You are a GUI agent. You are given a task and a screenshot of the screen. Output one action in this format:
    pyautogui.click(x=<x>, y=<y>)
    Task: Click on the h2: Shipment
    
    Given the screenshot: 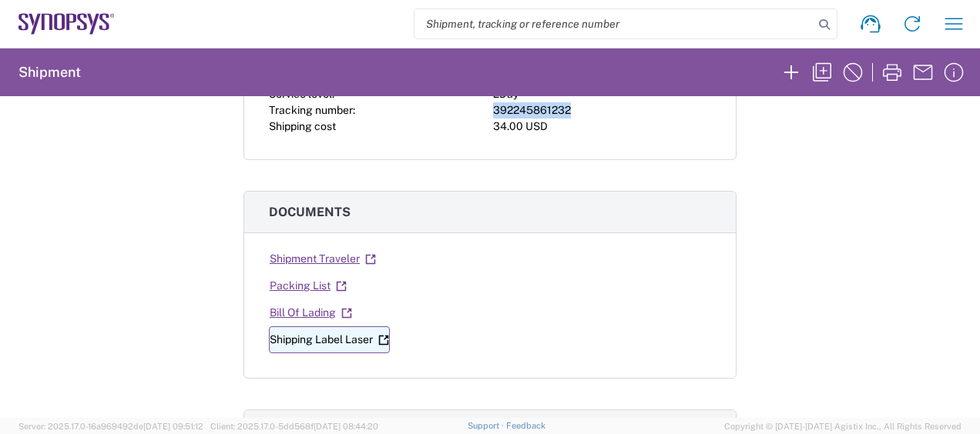 What is the action you would take?
    pyautogui.click(x=49, y=72)
    